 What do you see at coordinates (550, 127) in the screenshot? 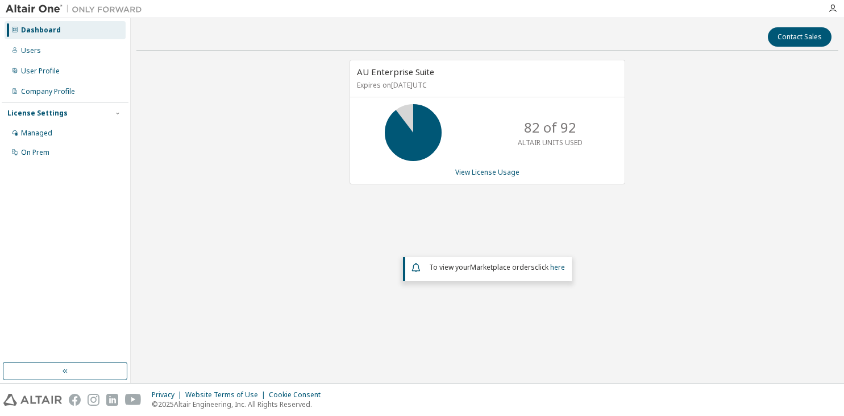
I see `p: 82 of 92` at bounding box center [550, 127].